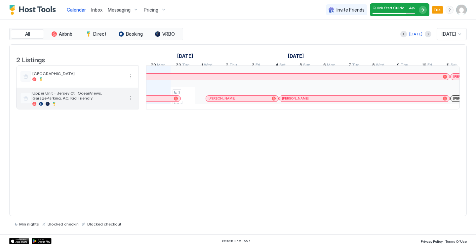  Describe the element at coordinates (403, 66) in the screenshot. I see `a: October 9, 2025` at that location.